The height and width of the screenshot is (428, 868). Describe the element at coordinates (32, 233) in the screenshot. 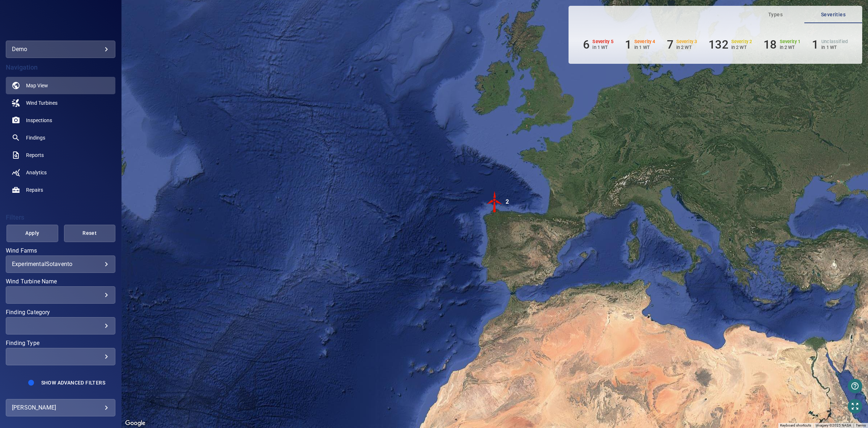

I see `button: Apply` at that location.